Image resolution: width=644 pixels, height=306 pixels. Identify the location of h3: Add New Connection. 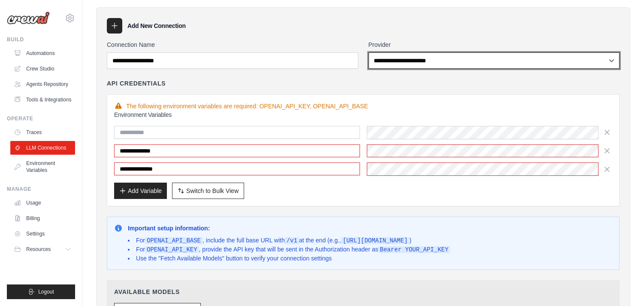
(157, 26).